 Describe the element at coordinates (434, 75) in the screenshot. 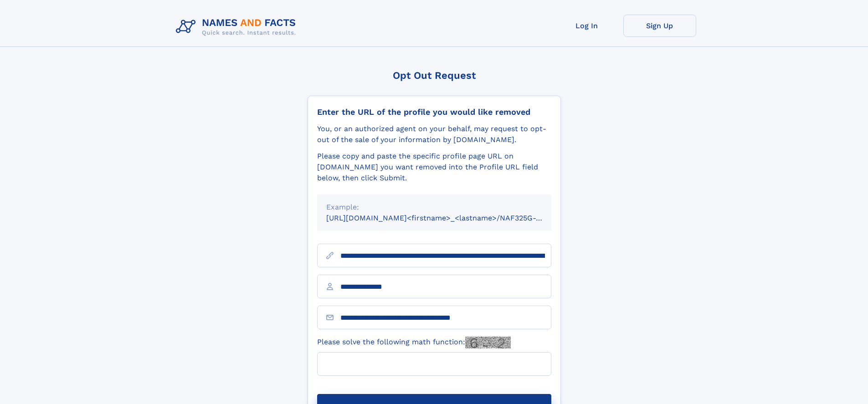

I see `div: Opt Out Request` at that location.